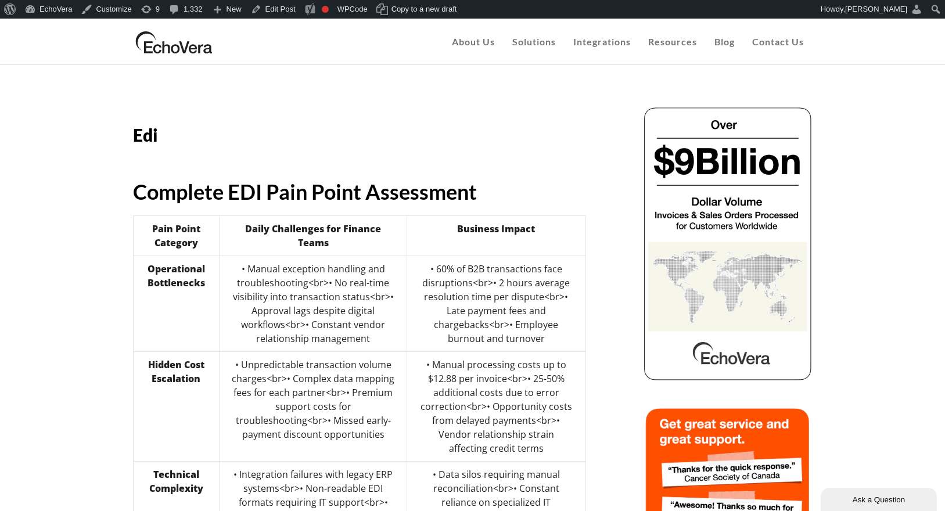 Image resolution: width=945 pixels, height=511 pixels. Describe the element at coordinates (174, 42) in the screenshot. I see `img: EchoVera` at that location.